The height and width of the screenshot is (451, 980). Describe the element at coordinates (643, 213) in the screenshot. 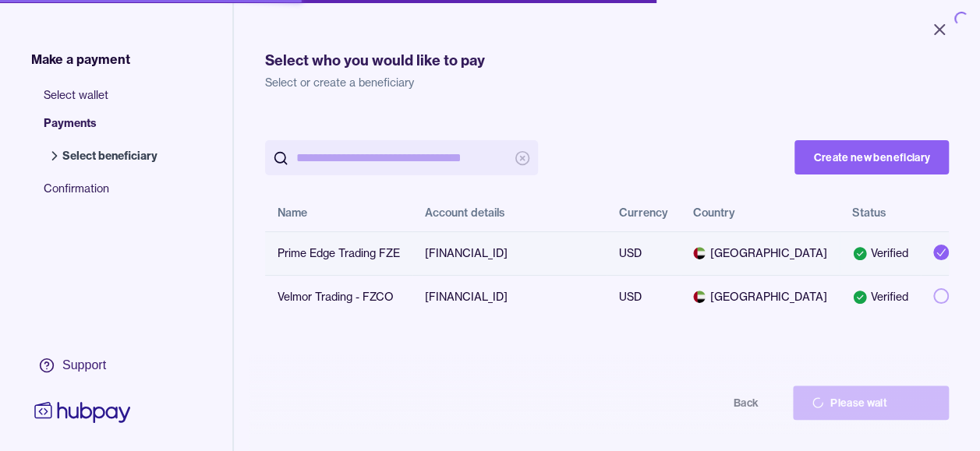

I see `th: Currency` at that location.